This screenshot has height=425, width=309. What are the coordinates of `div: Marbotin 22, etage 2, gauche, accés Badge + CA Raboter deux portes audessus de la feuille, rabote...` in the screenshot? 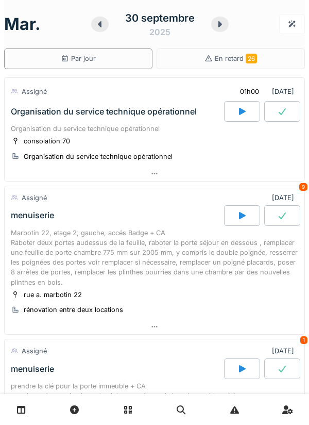 It's located at (155, 257).